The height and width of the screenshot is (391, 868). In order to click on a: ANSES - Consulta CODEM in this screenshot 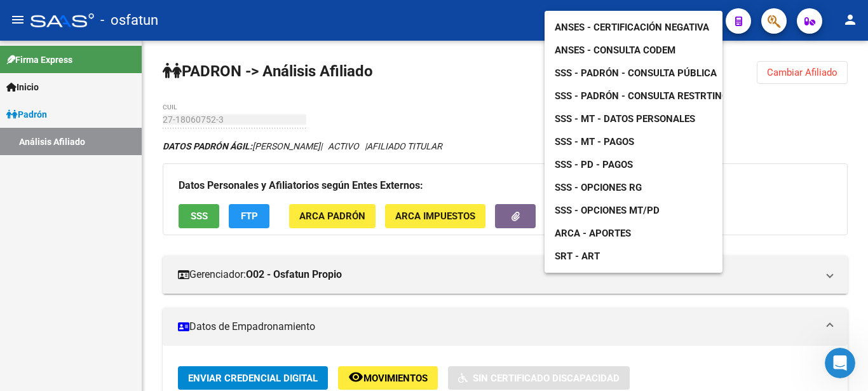, I will do `click(615, 51)`.